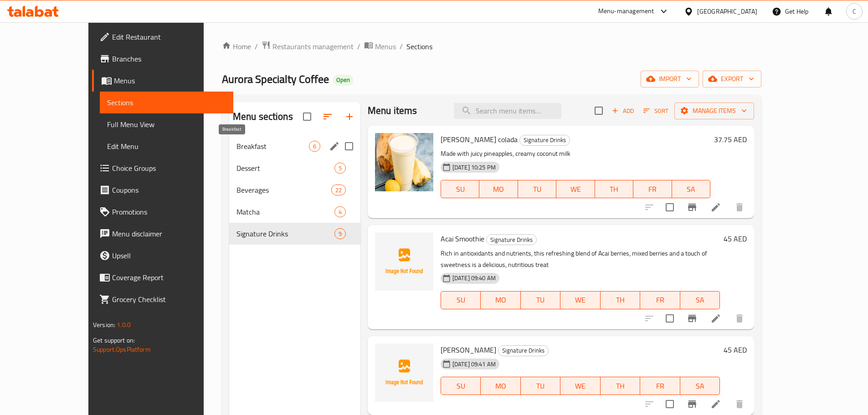  Describe the element at coordinates (286, 168) in the screenshot. I see `span: Dessert` at that location.